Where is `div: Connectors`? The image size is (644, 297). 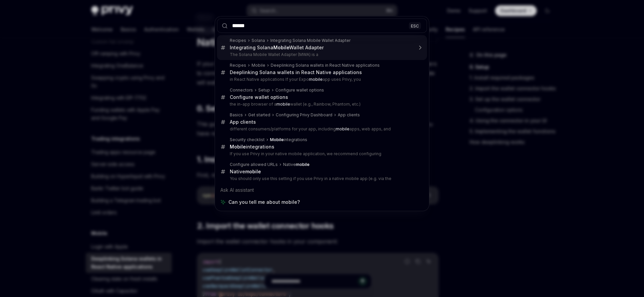 div: Connectors is located at coordinates (241, 90).